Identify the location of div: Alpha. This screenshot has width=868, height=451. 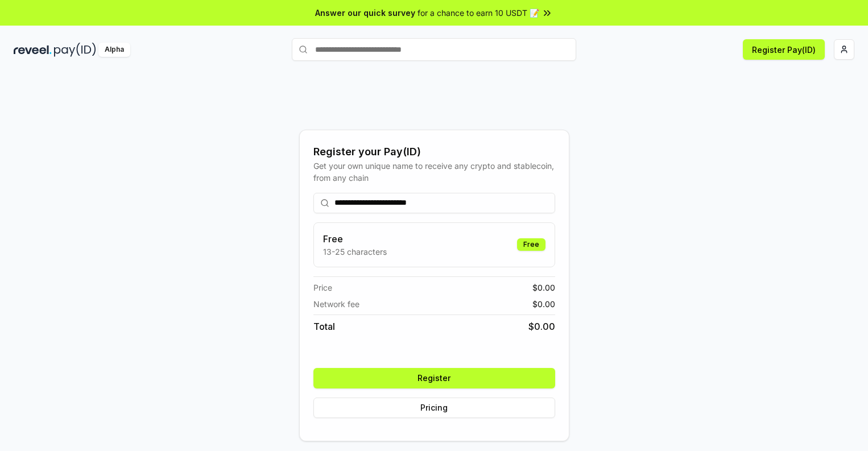
(115, 49).